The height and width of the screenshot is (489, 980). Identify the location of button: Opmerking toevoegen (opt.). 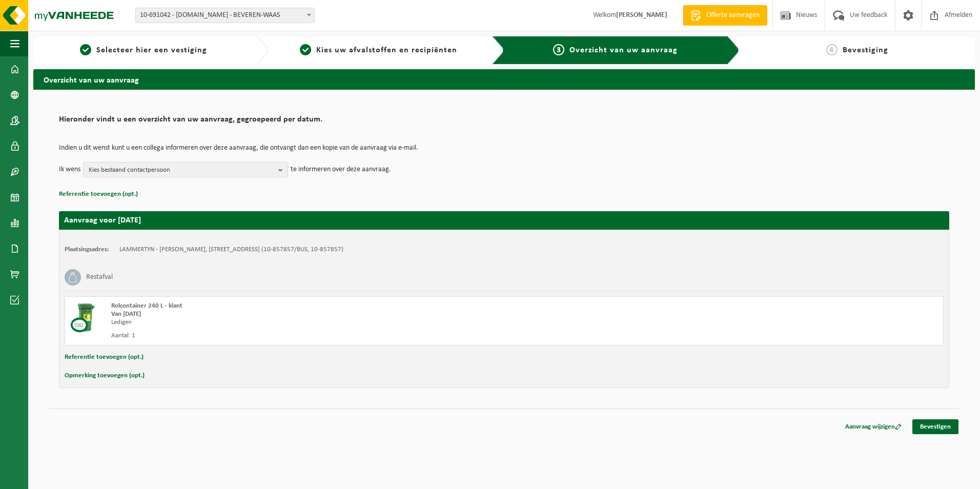
(105, 376).